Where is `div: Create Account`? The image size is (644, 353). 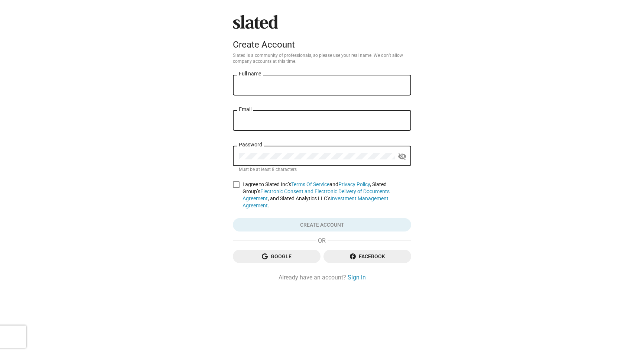
div: Create Account is located at coordinates (322, 45).